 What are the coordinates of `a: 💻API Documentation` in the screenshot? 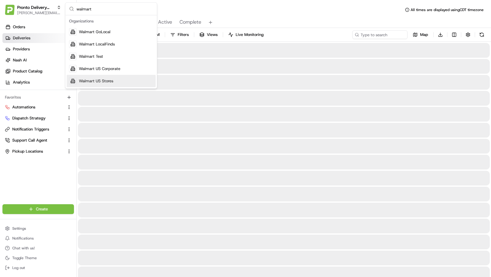 It's located at (75, 140).